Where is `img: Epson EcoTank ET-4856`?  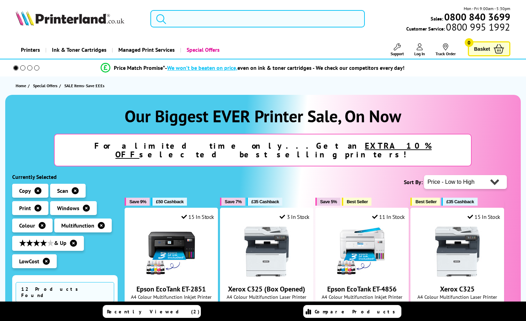
img: Epson EcoTank ET-4856 is located at coordinates (362, 252).